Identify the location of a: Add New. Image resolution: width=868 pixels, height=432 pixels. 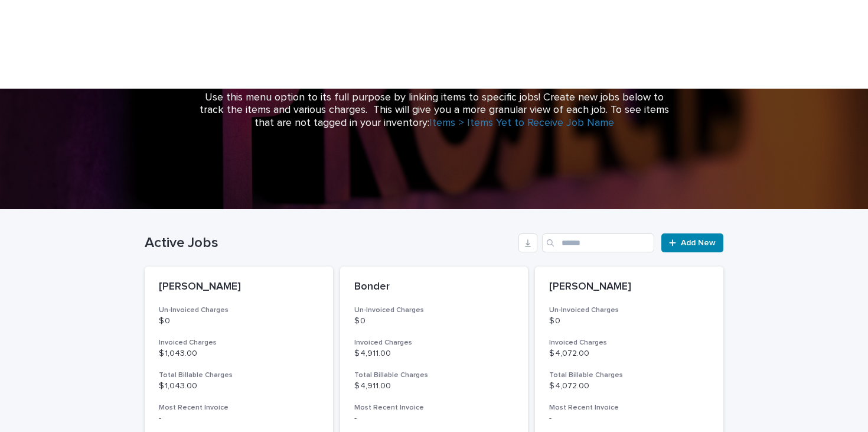
(692, 243).